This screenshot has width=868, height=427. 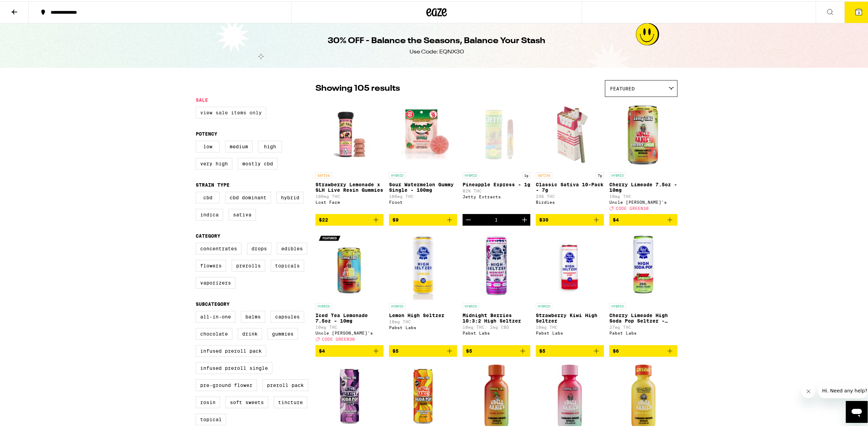 I want to click on legend: Sale, so click(x=202, y=98).